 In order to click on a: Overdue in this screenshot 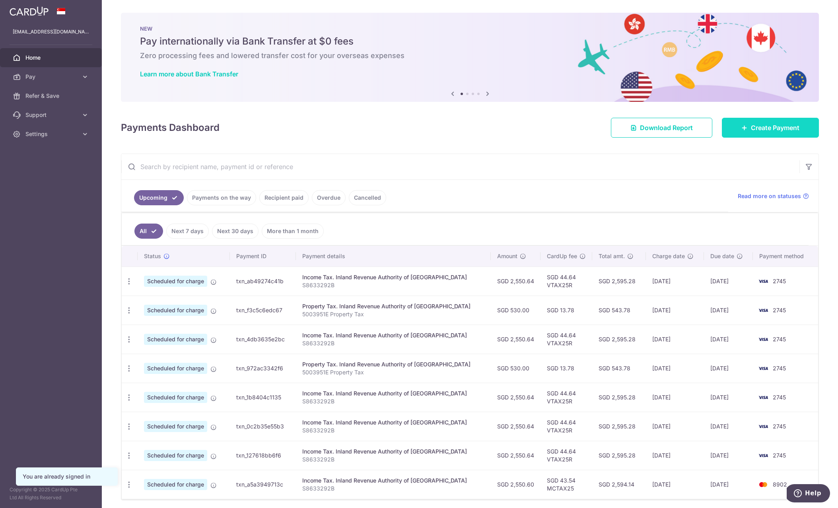, I will do `click(329, 198)`.